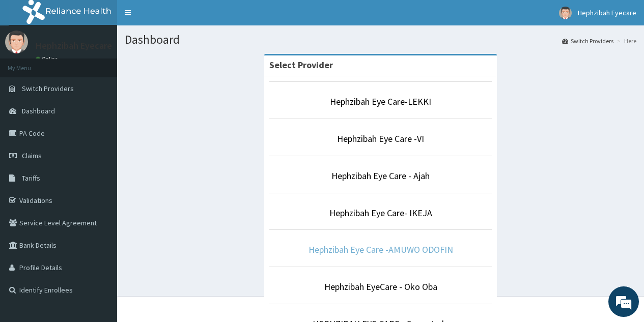 This screenshot has width=644, height=322. I want to click on a: Hephzibah Eye Care-LEKKI, so click(380, 101).